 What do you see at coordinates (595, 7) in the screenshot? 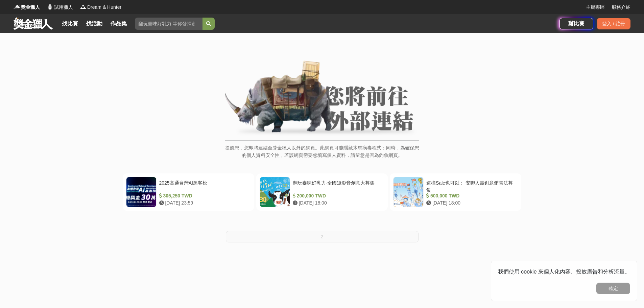
I see `a: 主辦專區` at bounding box center [595, 7].